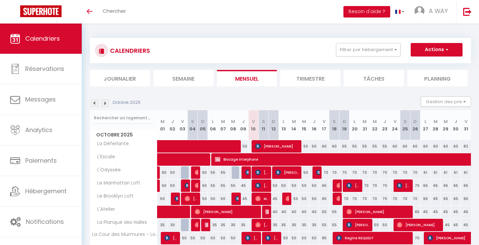  Describe the element at coordinates (104, 157) in the screenshot. I see `span: L'Escale` at that location.